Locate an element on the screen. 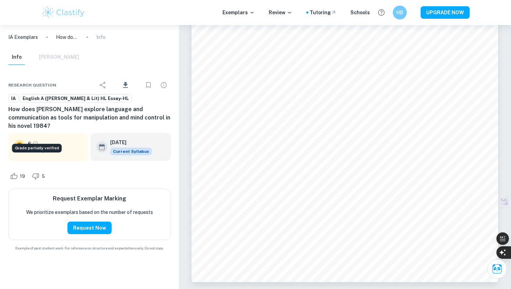 Image resolution: width=511 pixels, height=289 pixels. p: Exemplars is located at coordinates (239, 13).